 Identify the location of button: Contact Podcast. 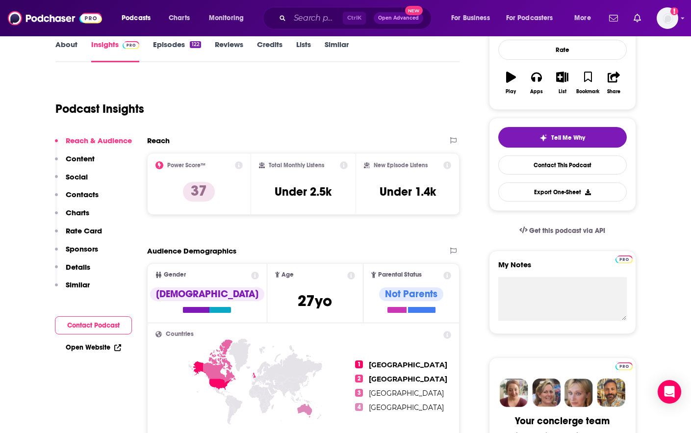
(93, 325).